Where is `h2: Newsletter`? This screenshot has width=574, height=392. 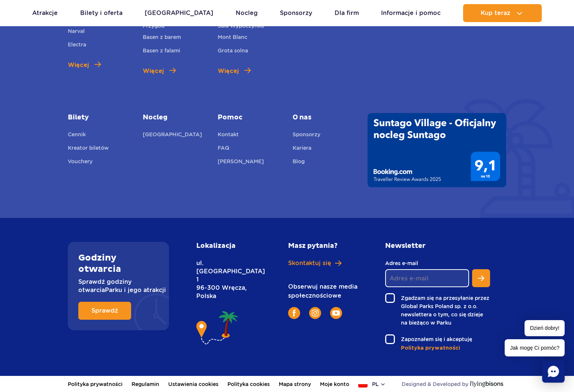 h2: Newsletter is located at coordinates (438, 246).